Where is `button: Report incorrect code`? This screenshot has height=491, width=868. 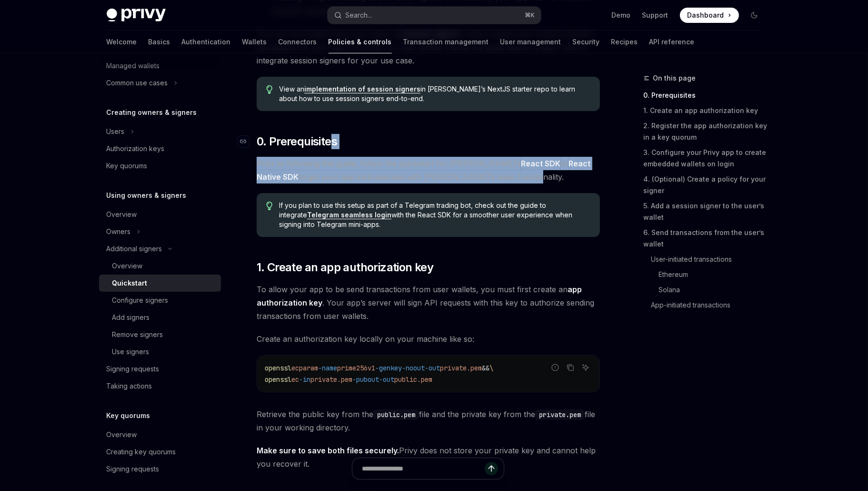 button: Report incorrect code is located at coordinates (555, 367).